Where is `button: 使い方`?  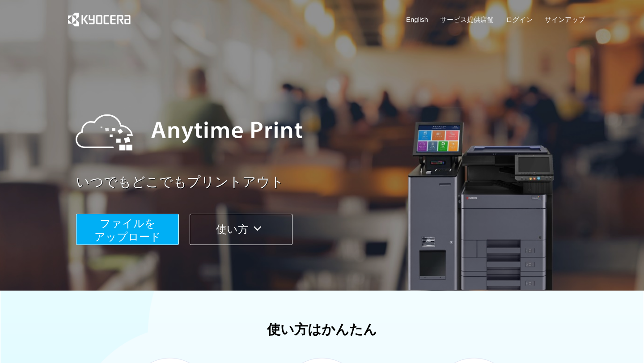 button: 使い方 is located at coordinates (241, 229).